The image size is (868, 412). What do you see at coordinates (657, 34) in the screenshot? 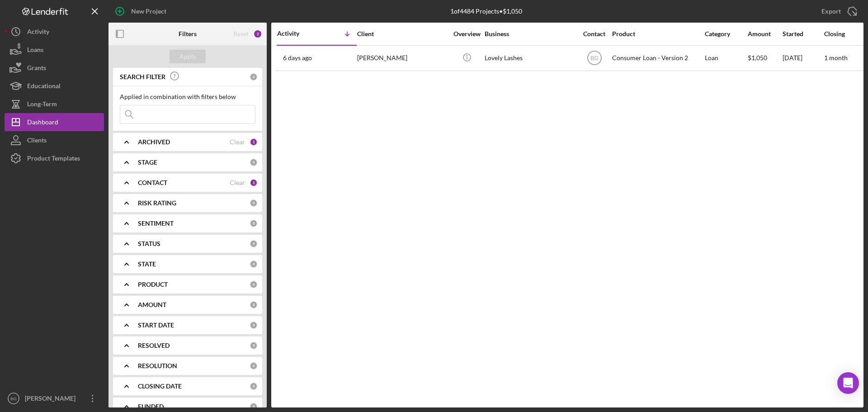
I see `div: Product` at bounding box center [657, 34].